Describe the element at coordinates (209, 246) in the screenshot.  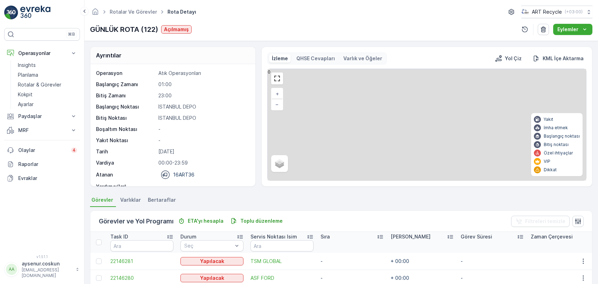
I see `p: Seç` at that location.